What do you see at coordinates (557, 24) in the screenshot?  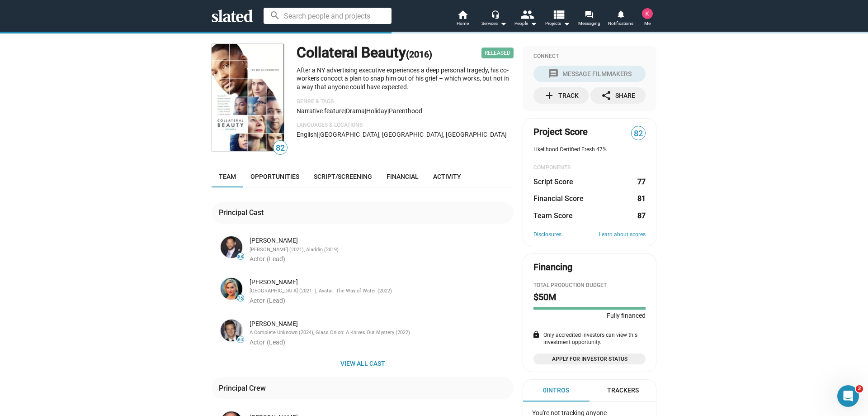 I see `span: Projects` at bounding box center [557, 24].